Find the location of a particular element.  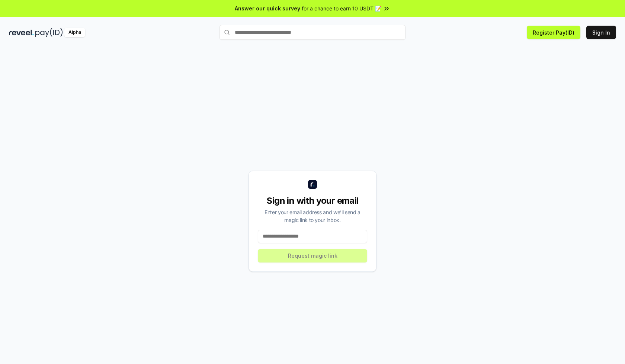

div: Enter your email address and we’ll send a magic link to your inbox. is located at coordinates (313, 216).